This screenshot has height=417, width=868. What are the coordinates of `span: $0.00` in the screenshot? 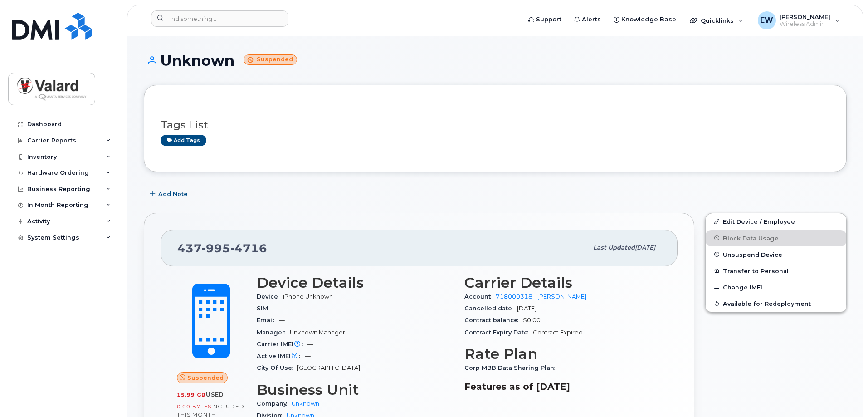 It's located at (532, 320).